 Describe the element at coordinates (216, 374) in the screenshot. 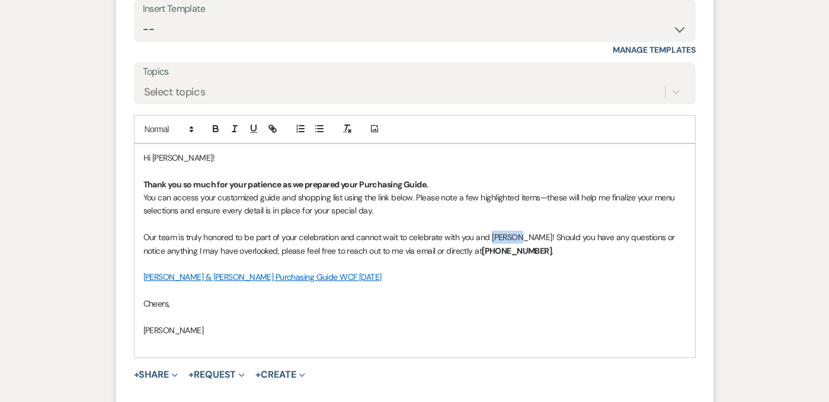

I see `button: Request` at that location.